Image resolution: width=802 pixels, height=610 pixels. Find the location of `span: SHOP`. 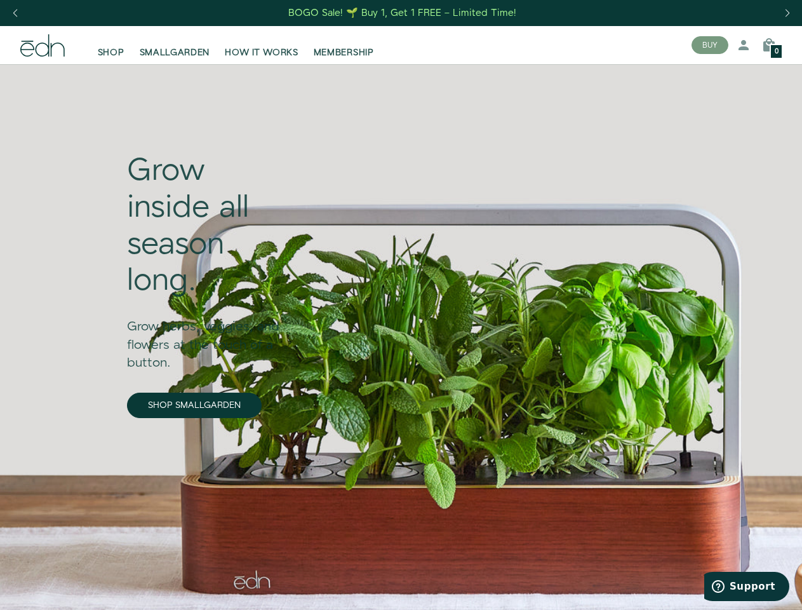

span: SHOP is located at coordinates (111, 53).